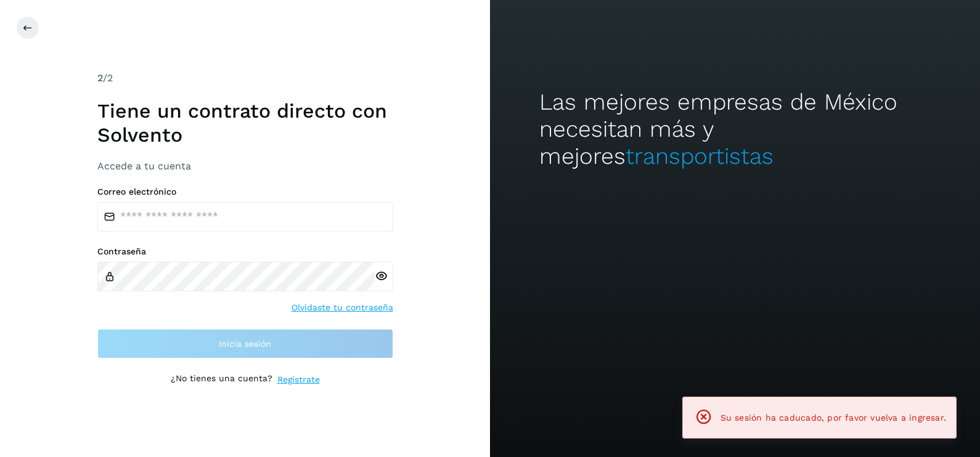  I want to click on a: Olvidaste tu contraseña, so click(342, 308).